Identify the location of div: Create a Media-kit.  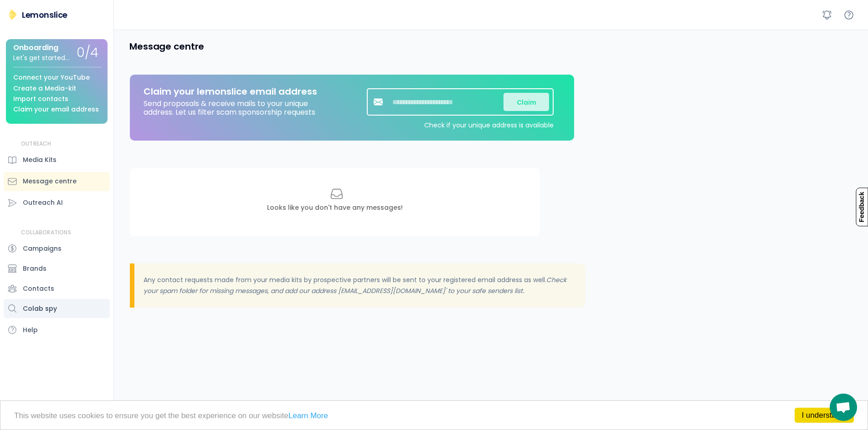
(44, 88).